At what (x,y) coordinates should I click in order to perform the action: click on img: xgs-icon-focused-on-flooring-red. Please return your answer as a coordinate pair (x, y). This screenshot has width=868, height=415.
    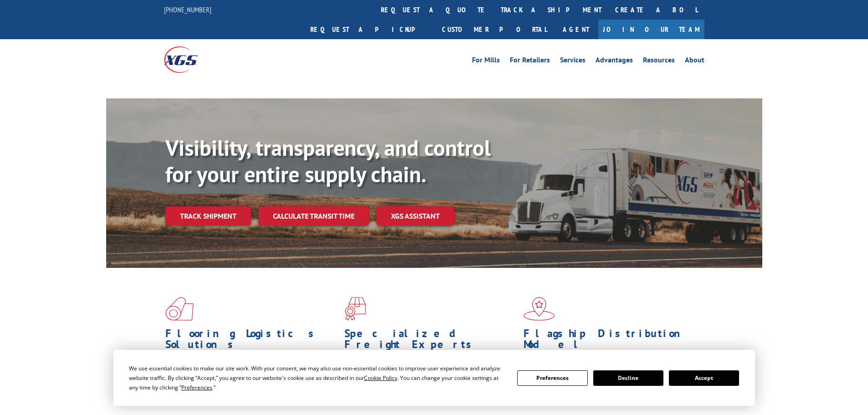
    Looking at the image, I should click on (355, 309).